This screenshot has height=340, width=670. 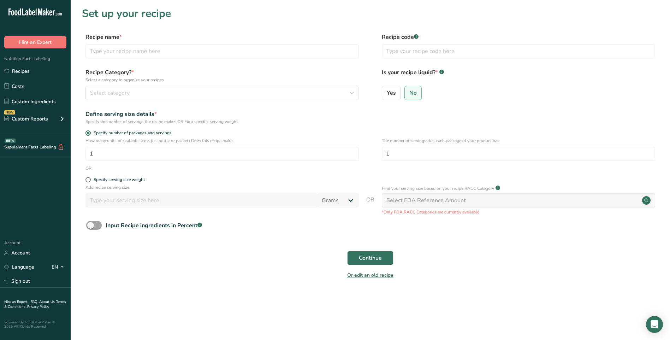 What do you see at coordinates (222, 141) in the screenshot?
I see `p: How many units of sealable items (i.e. bottle or packet) Does this recipe make.` at bounding box center [222, 141].